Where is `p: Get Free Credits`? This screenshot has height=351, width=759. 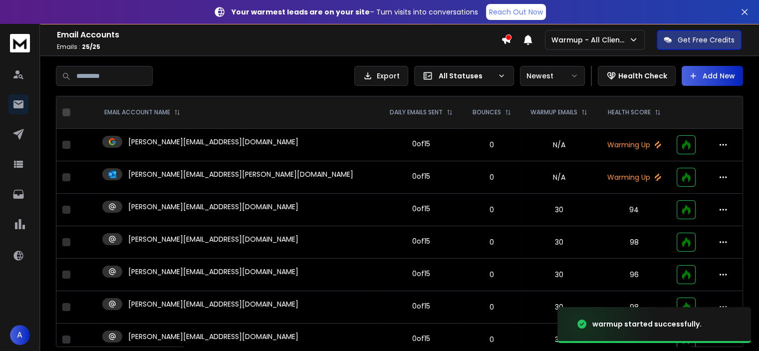
p: Get Free Credits is located at coordinates (706, 40).